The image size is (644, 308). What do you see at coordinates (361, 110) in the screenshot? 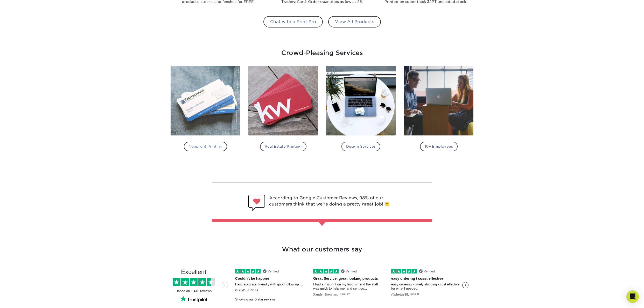
I see `a: Design Services` at bounding box center [361, 110].